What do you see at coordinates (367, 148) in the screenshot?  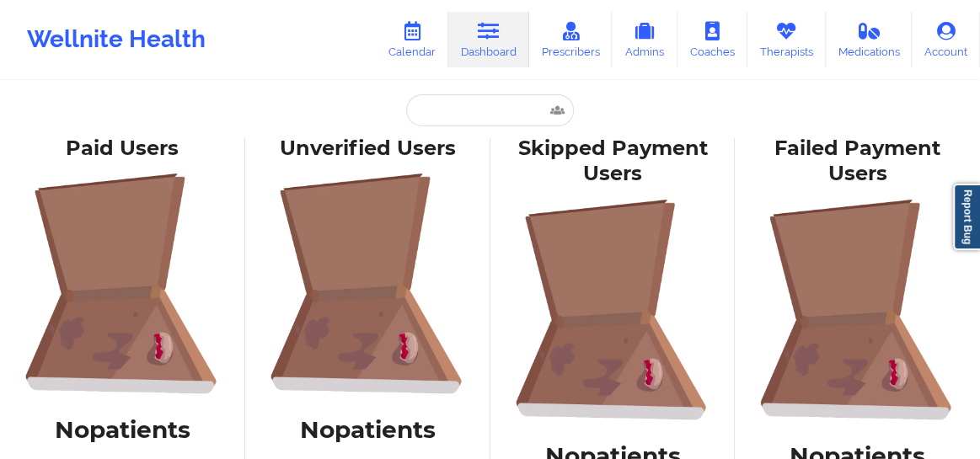 I see `div: Unverified Users` at bounding box center [367, 148].